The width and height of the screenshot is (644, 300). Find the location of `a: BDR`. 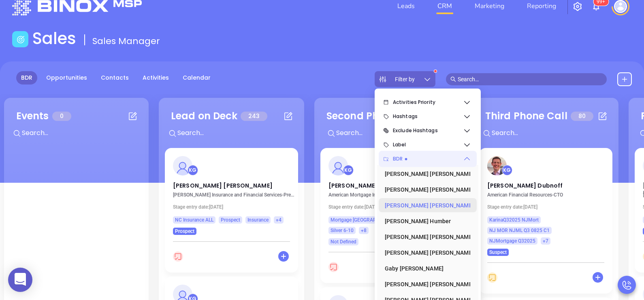

a: BDR is located at coordinates (27, 78).